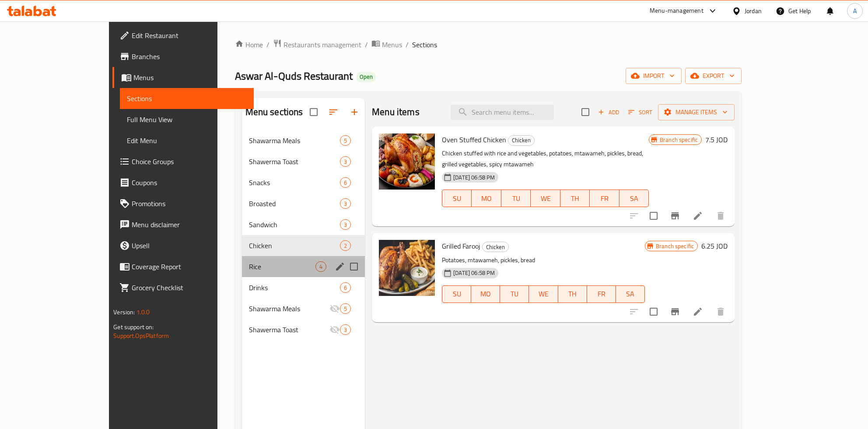 Image resolution: width=868 pixels, height=429 pixels. I want to click on span: Broasted, so click(295, 204).